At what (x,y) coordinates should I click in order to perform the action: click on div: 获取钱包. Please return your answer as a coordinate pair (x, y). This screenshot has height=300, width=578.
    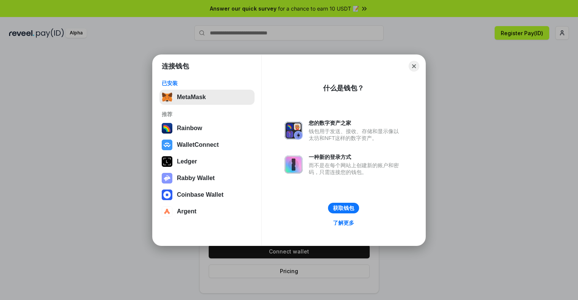
    Looking at the image, I should click on (343, 208).